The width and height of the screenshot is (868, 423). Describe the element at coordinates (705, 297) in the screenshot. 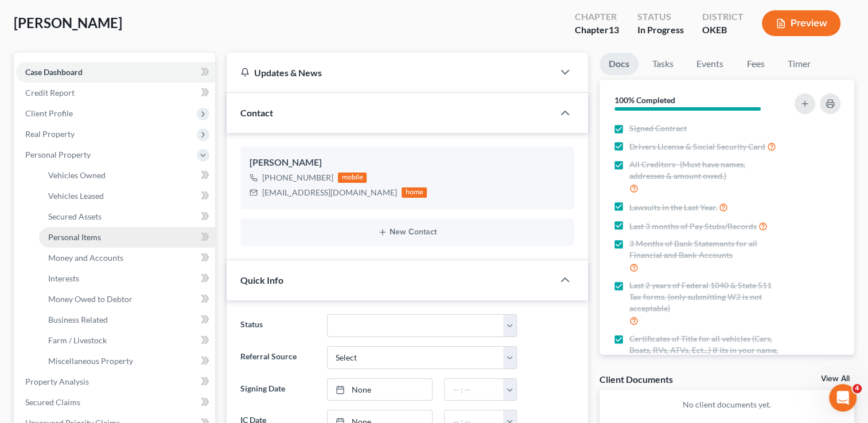

I see `span: Last 2 years of Federal 1040 & State 511 Tax forms. (only submitting W2 is not acceptable)` at that location.